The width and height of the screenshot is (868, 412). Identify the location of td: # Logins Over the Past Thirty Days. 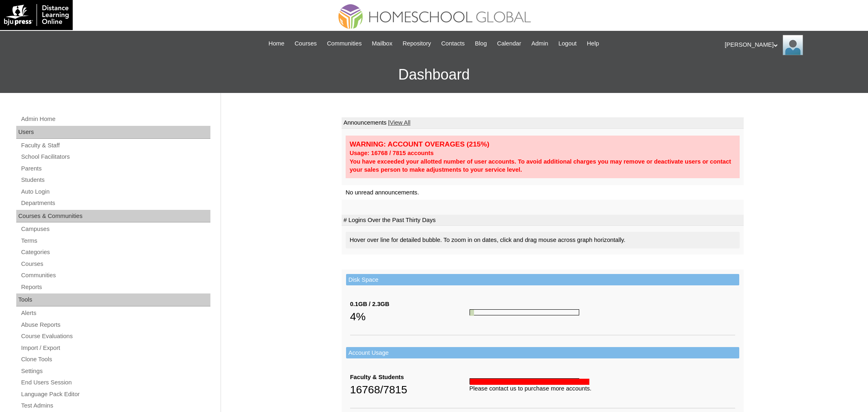
(543, 220).